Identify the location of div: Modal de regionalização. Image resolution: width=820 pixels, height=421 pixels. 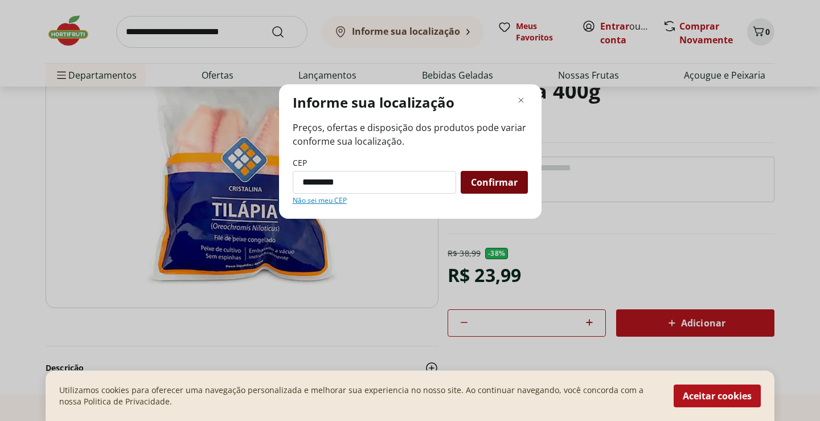
(410, 151).